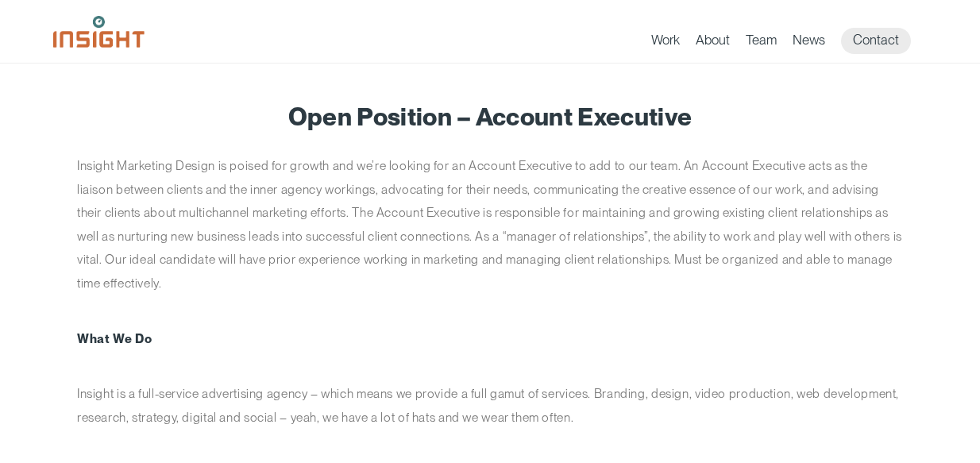 The width and height of the screenshot is (980, 463). What do you see at coordinates (490, 405) in the screenshot?
I see `p: Insight is a full-service advertising agency – which means we provide a full gamut of services. B...` at bounding box center [490, 405].